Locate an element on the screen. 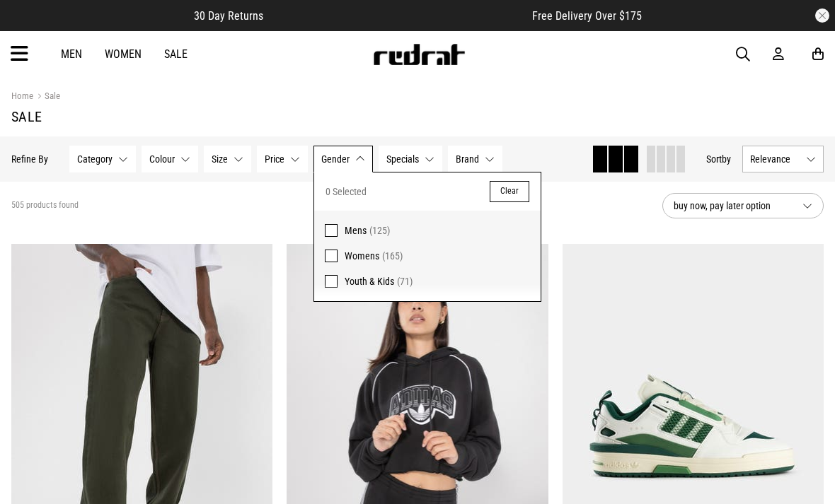 This screenshot has height=504, width=835. span: Relevance is located at coordinates (774, 159).